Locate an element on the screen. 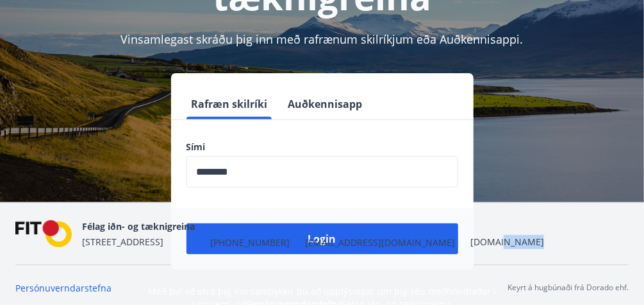 The image size is (644, 305). span: Félag iðn- og tæknigreina is located at coordinates (139, 226).